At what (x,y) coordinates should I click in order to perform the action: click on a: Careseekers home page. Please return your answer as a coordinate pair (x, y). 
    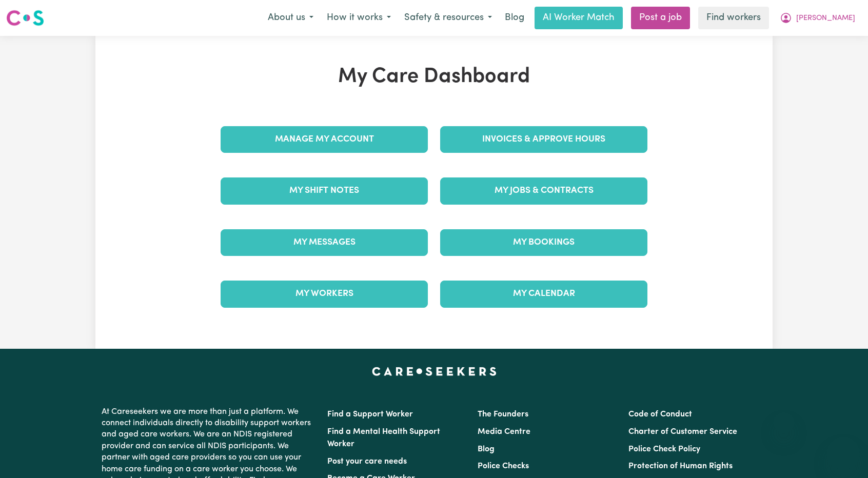
    Looking at the image, I should click on (434, 371).